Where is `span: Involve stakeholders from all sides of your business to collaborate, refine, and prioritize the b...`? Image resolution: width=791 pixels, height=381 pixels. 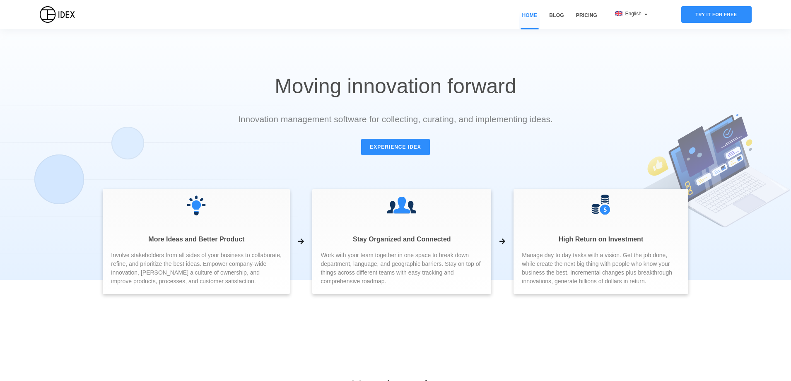 span: Involve stakeholders from all sides of your business to collaborate, refine, and prioritize the b... is located at coordinates (196, 268).